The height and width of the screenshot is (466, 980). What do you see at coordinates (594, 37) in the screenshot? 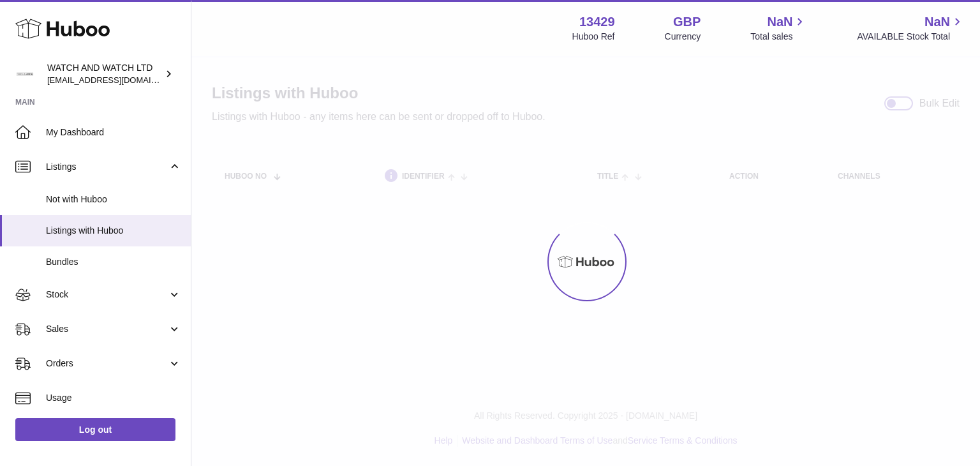
I see `div: Huboo Ref` at bounding box center [594, 37].